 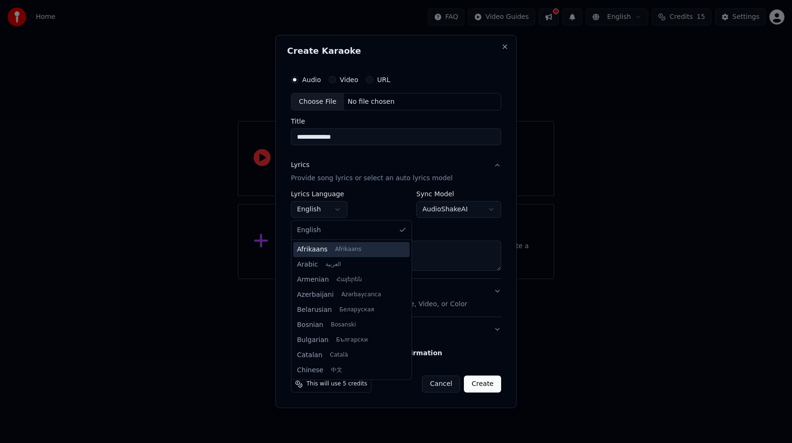 What do you see at coordinates (310, 355) in the screenshot?
I see `span: Catalan` at bounding box center [310, 355].